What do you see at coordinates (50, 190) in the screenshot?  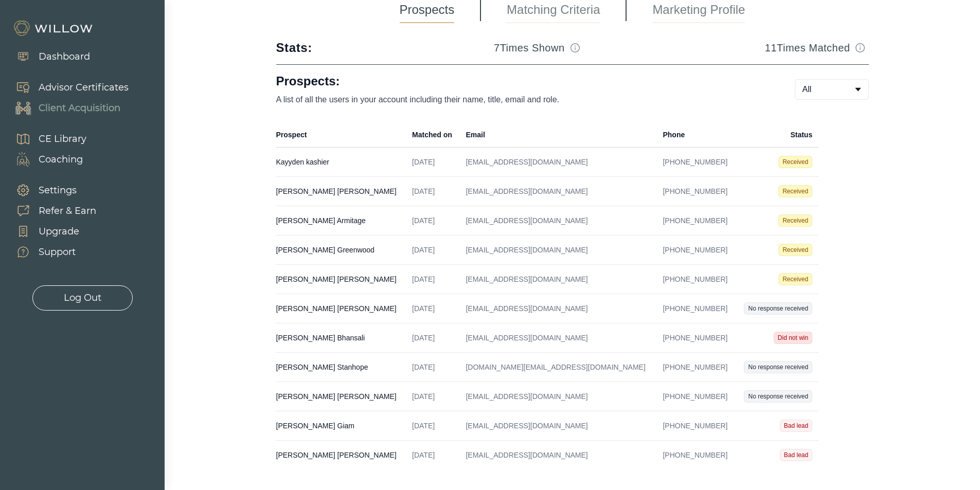 I see `a: Settings` at bounding box center [50, 190].